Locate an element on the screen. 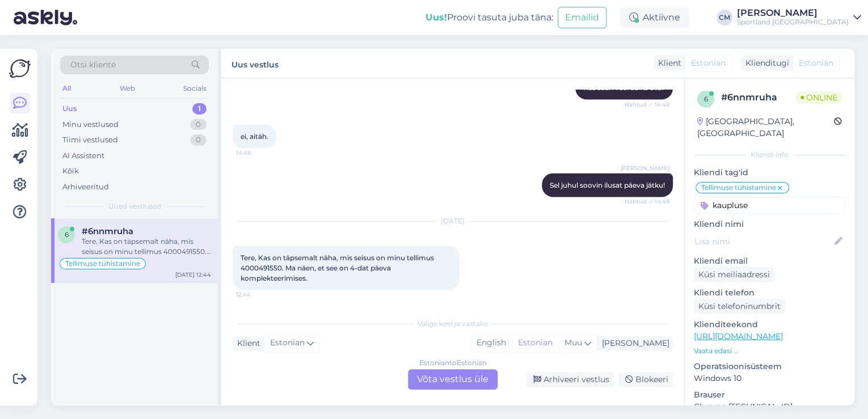  div: Blokeeri is located at coordinates (646, 379).